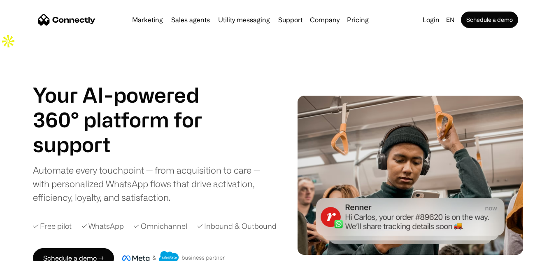  What do you see at coordinates (128, 107) in the screenshot?
I see `h1: Your AI-powered 360° platform for` at bounding box center [128, 107].